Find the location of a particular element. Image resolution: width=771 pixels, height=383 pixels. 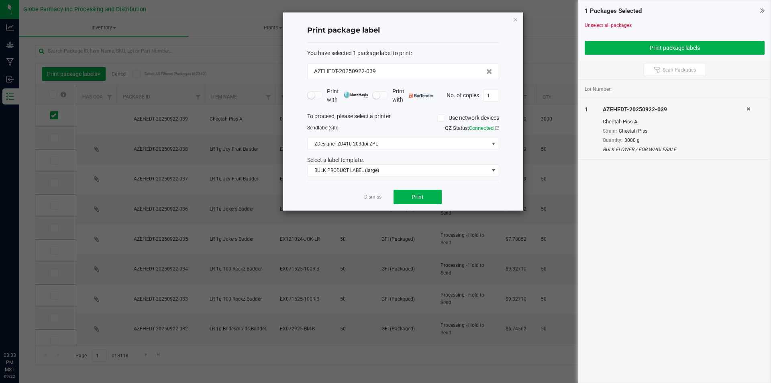

span: ZDesigner ZD410-203dpi ZPL is located at coordinates (398, 144).